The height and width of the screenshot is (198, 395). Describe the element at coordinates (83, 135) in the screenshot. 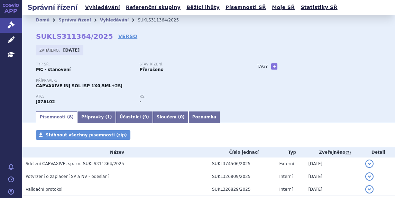

I see `a: Stáhnout všechny písemnosti (zip)` at that location.